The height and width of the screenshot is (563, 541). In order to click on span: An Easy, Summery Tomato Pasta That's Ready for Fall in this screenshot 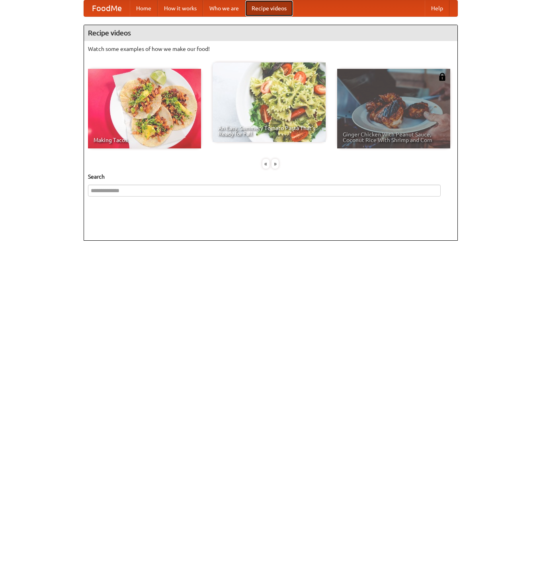, I will do `click(269, 131)`.